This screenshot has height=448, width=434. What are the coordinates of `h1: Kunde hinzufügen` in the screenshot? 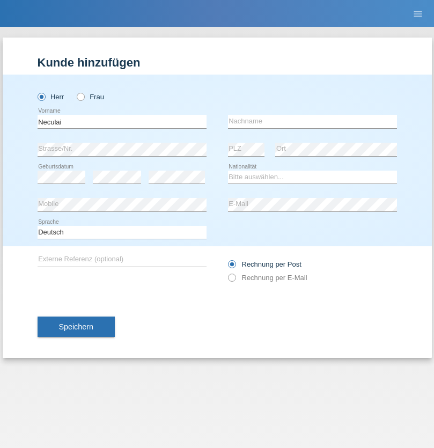 It's located at (217, 62).